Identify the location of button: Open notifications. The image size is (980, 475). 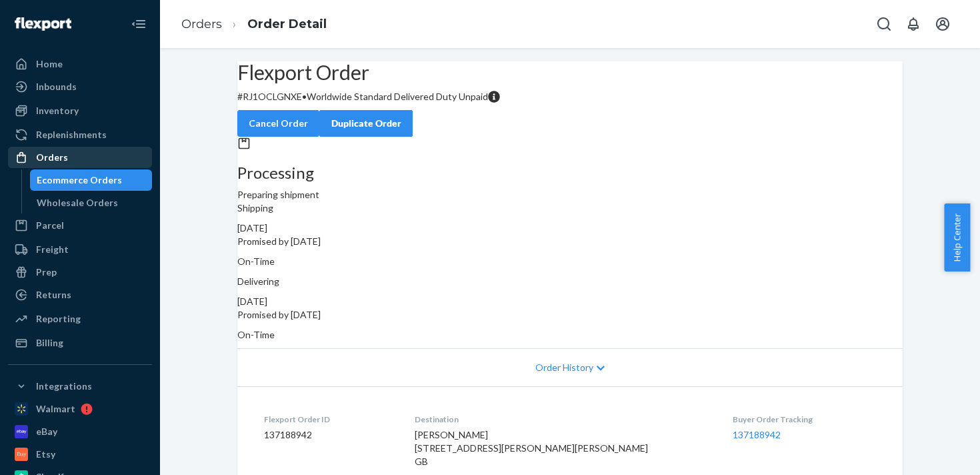
(913, 24).